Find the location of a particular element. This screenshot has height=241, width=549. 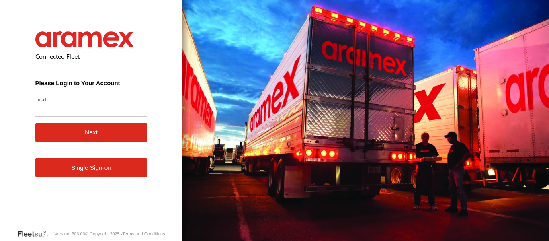

a: Terms and Conditions is located at coordinates (144, 234).